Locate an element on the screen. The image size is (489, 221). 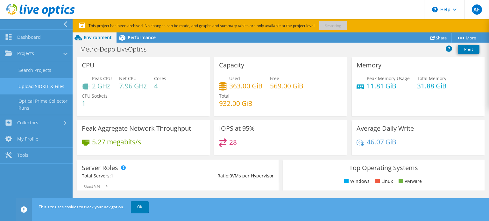
h3: Capacity is located at coordinates (232, 65).